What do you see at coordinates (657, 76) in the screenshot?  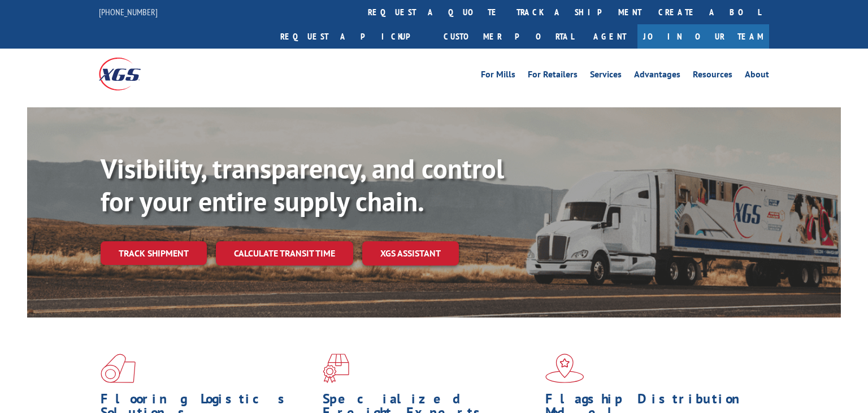 I see `a: Advantages` at bounding box center [657, 76].